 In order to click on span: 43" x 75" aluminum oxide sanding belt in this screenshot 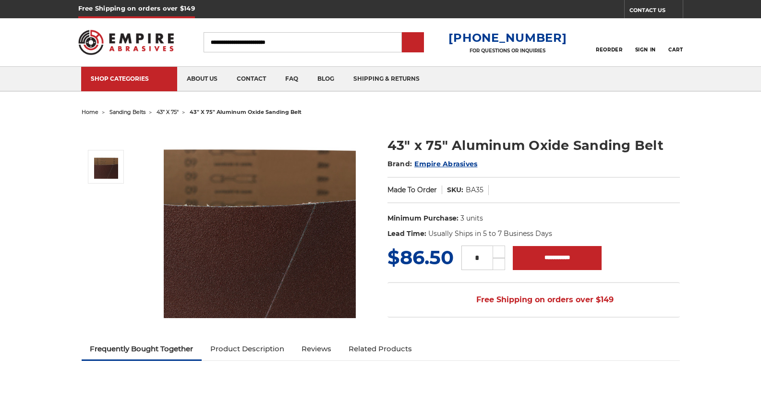, I will do `click(245, 112)`.